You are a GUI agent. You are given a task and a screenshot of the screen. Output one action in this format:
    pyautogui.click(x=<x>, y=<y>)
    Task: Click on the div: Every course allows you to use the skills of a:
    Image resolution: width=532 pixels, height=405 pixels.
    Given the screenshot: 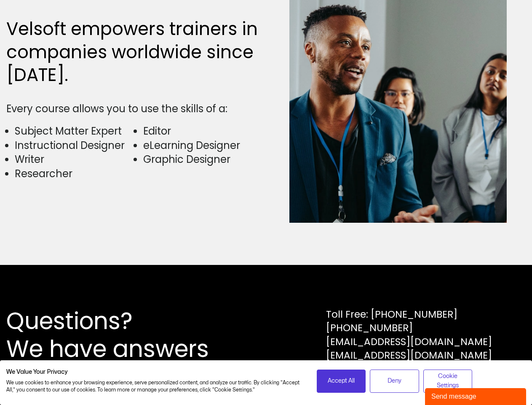 What is the action you would take?
    pyautogui.click(x=134, y=109)
    